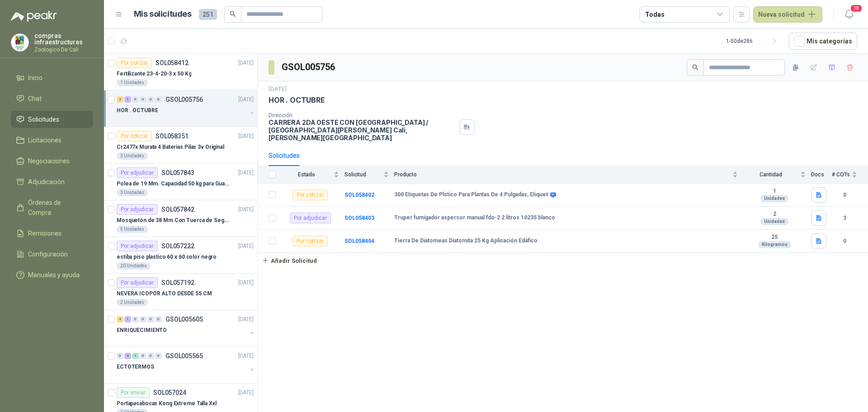 This screenshot has width=868, height=412. Describe the element at coordinates (52, 275) in the screenshot. I see `a: Manuales y ayuda` at that location.